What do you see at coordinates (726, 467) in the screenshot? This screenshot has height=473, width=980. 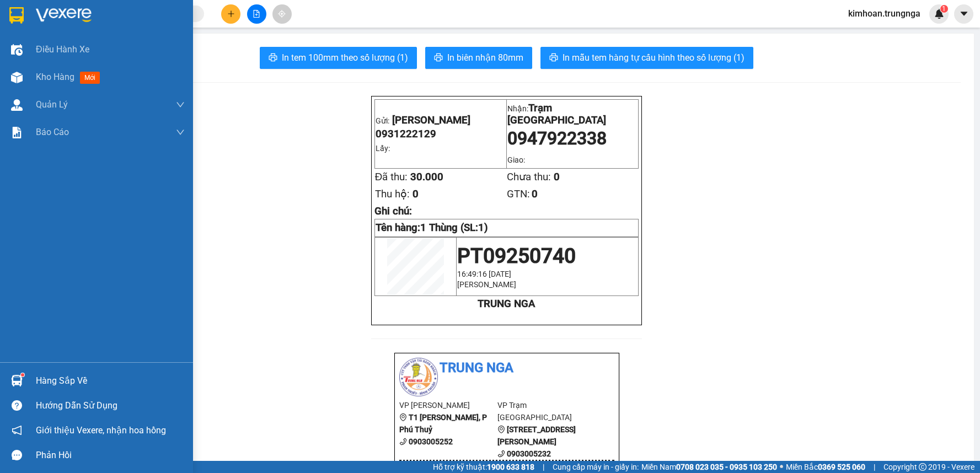 I see `strong: 0708 023 035 - 0935 103 250` at bounding box center [726, 467].